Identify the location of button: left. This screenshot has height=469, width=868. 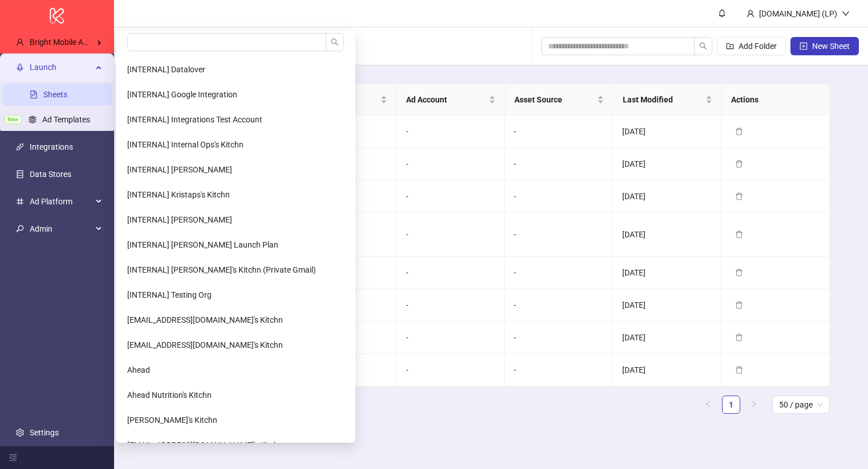
(708, 405).